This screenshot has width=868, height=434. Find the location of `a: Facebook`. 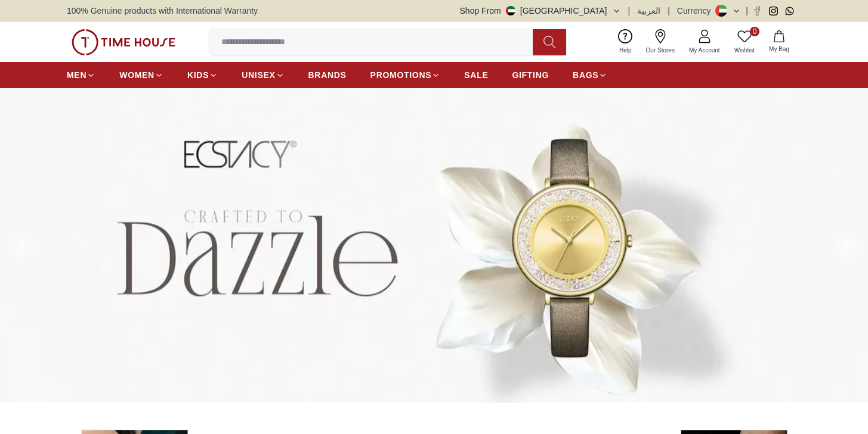

a: Facebook is located at coordinates (757, 10).